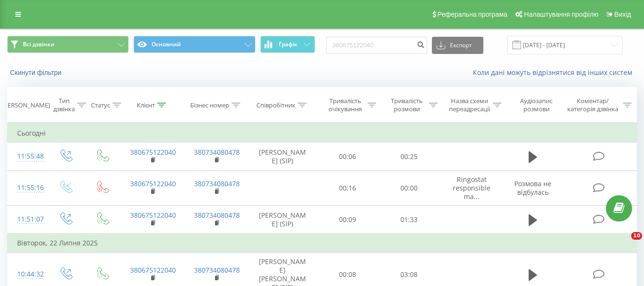 The width and height of the screenshot is (644, 286). What do you see at coordinates (67, 44) in the screenshot?
I see `button: Всі дзвінки` at bounding box center [67, 44].